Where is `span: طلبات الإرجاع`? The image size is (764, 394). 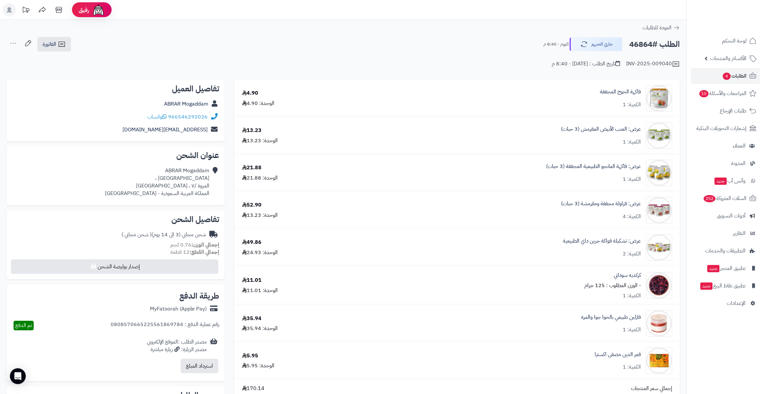
span: طلبات الإرجاع is located at coordinates (733, 111).